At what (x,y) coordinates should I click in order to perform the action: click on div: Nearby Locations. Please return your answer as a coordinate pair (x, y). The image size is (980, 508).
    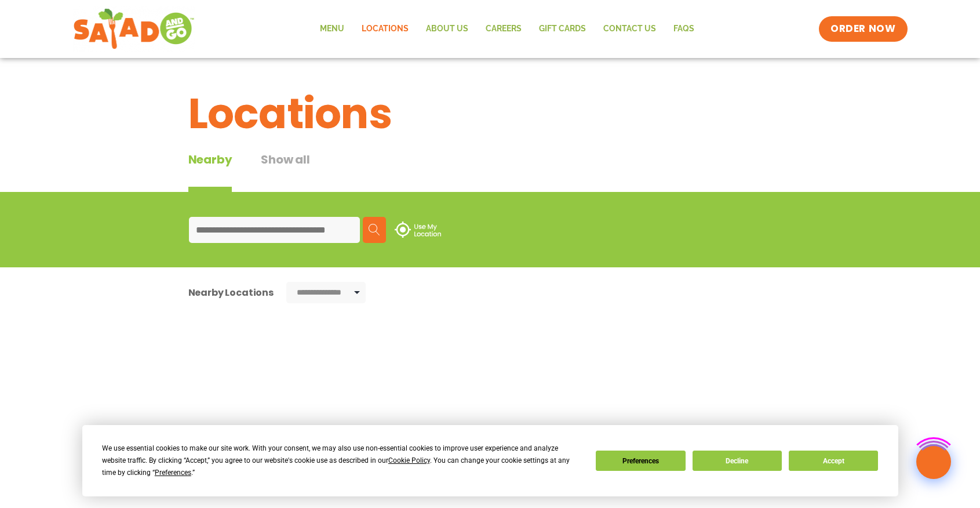
    Looking at the image, I should click on (230, 292).